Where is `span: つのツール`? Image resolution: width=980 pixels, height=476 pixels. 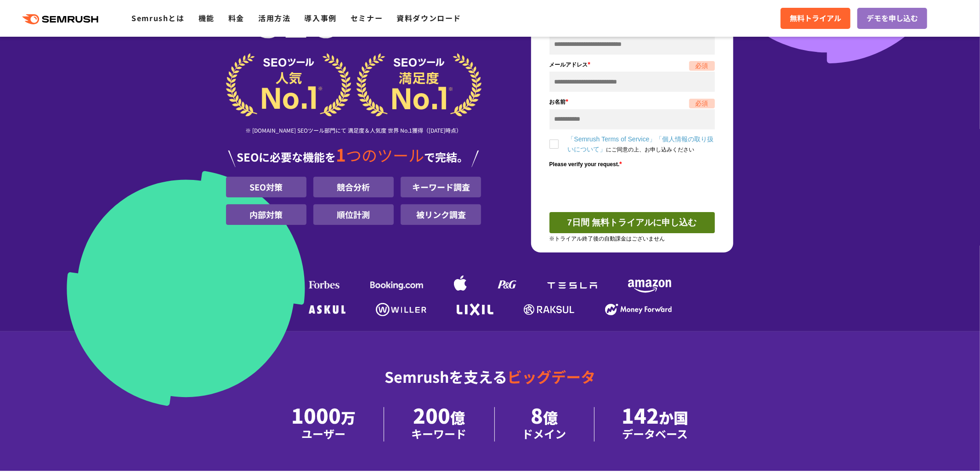 span: つのツール is located at coordinates (385, 155).